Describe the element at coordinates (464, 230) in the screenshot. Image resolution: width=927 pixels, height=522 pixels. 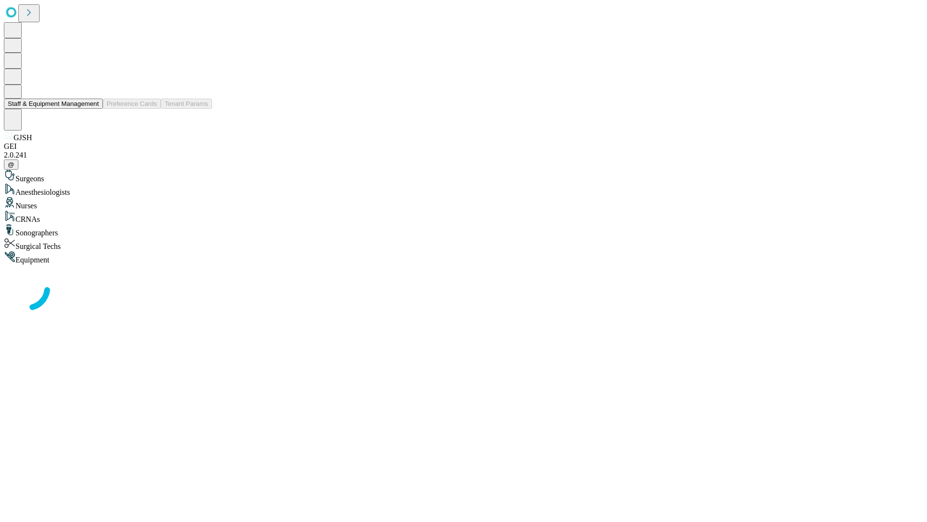
I see `div: Sonographers` at that location.